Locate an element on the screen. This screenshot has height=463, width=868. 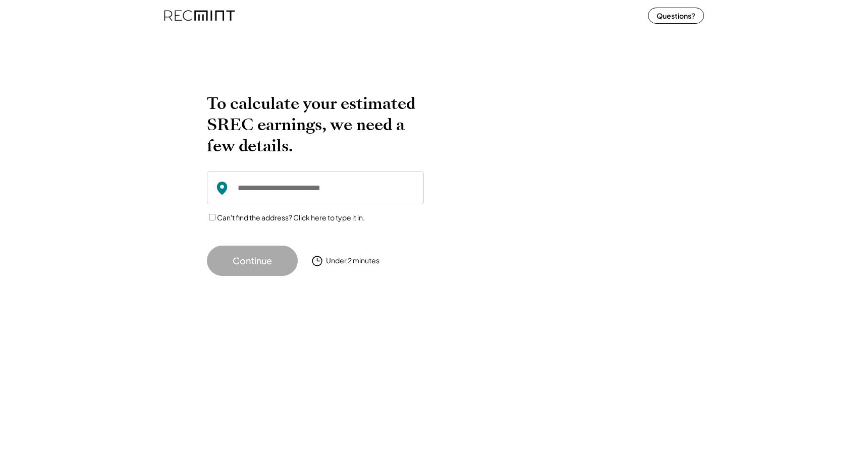
img: recmint-logotype%403x%20%281%29.jpeg is located at coordinates (200, 15).